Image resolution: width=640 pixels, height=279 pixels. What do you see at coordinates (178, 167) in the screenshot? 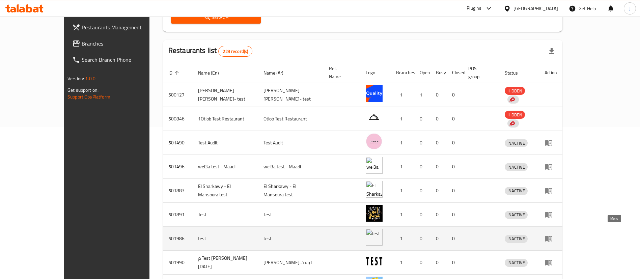
I see `td: 501496` at bounding box center [178, 167].